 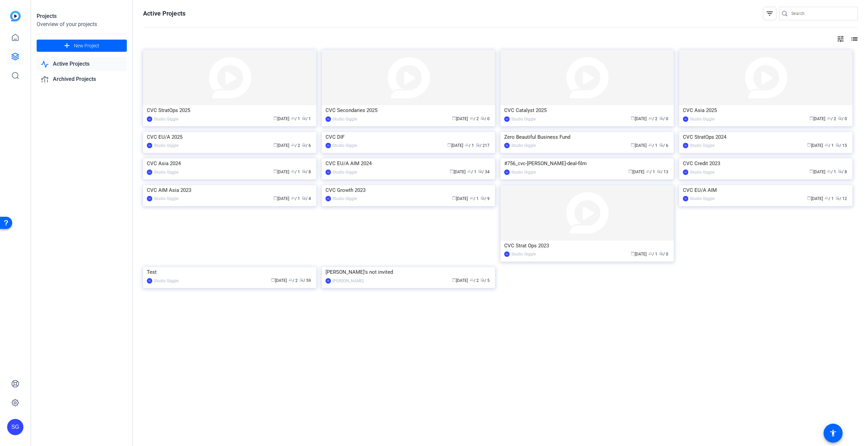 I want to click on div: Zero Beautiful Business Fund, so click(x=587, y=137).